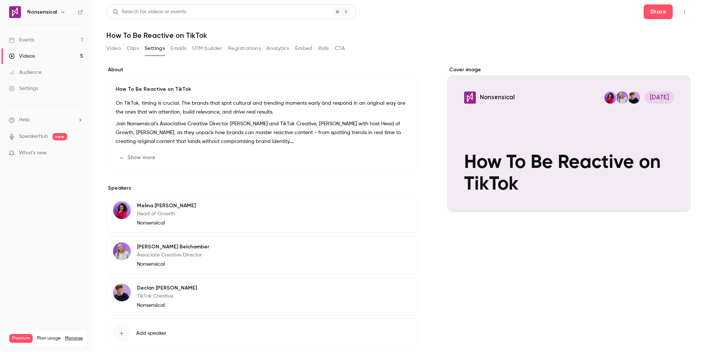 The height and width of the screenshot is (352, 705). I want to click on span: Add speaker, so click(151, 333).